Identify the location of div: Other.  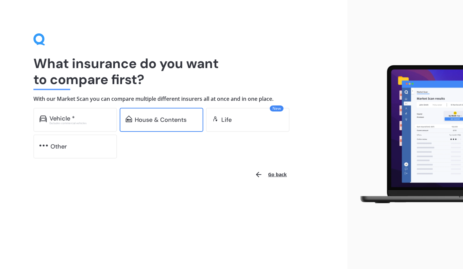
(58, 147).